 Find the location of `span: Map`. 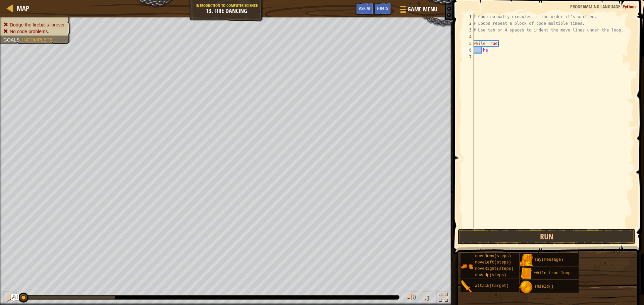

span: Map is located at coordinates (23, 8).